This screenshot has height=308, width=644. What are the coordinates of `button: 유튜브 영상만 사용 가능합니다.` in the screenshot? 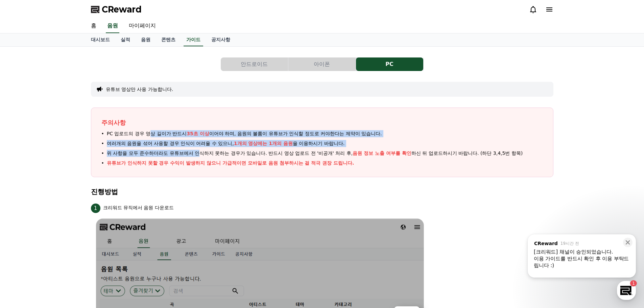 It's located at (140, 89).